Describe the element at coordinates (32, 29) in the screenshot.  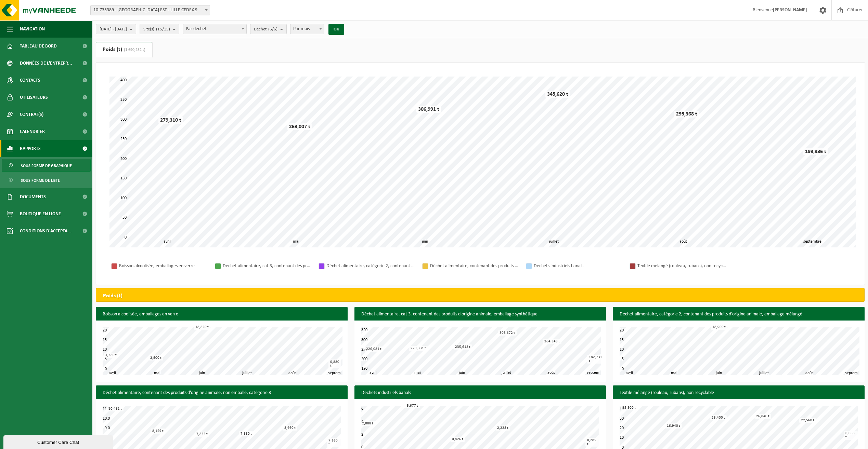
I see `span: Navigation` at that location.